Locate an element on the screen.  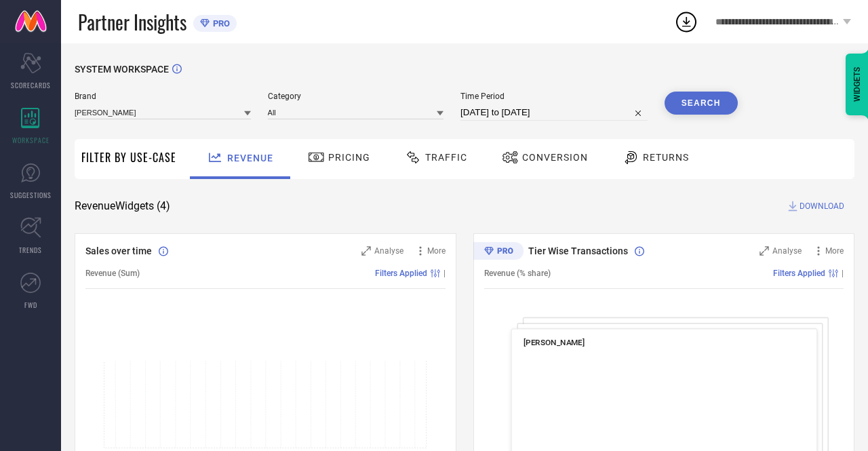
span: Revenue (% share) is located at coordinates (517, 274).